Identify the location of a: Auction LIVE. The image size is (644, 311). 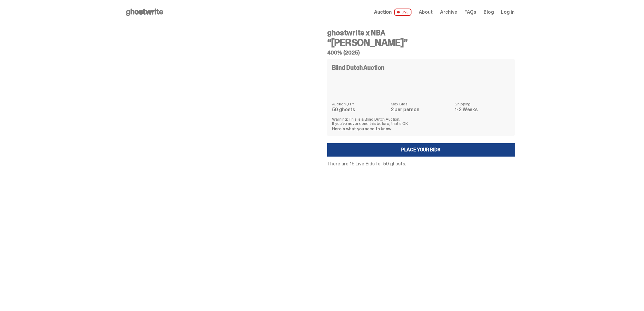
(393, 12).